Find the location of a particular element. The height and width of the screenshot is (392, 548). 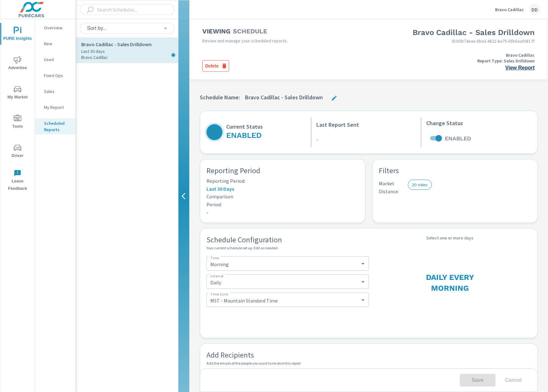

p: Fixed Ops is located at coordinates (57, 76).